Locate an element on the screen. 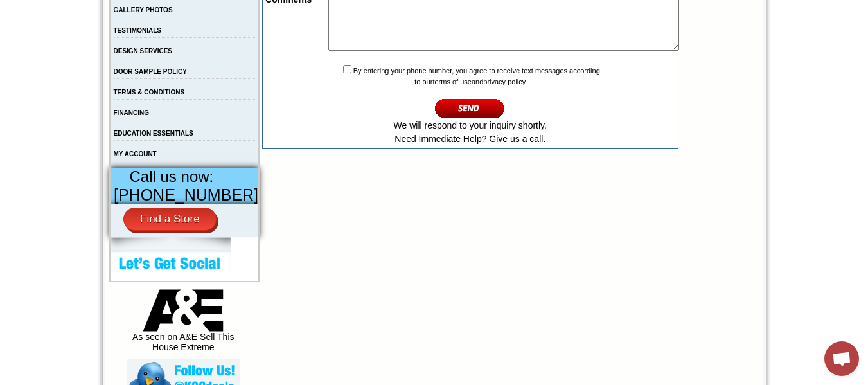 This screenshot has height=385, width=868. a: Open chat is located at coordinates (842, 359).